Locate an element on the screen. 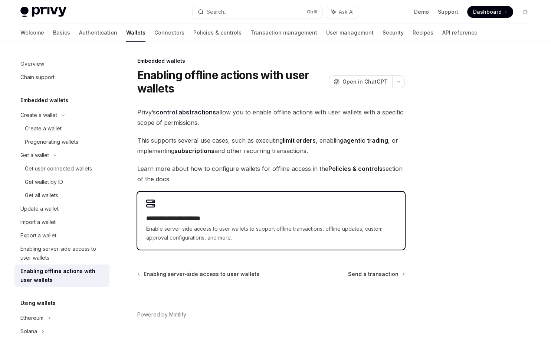 The height and width of the screenshot is (341, 551). button: Search...CtrlK is located at coordinates (258, 12).